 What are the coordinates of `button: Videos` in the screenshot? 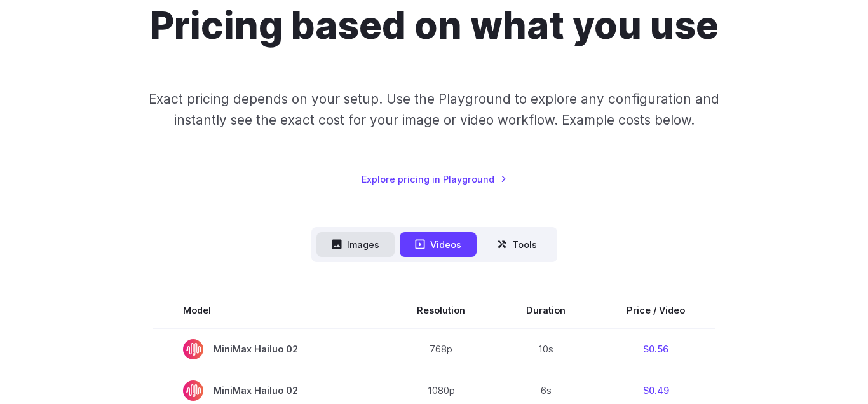 It's located at (438, 244).